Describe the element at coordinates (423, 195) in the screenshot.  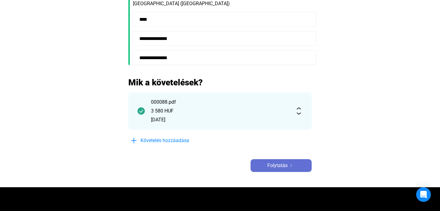
I see `div: Open Intercom Messenger` at that location.